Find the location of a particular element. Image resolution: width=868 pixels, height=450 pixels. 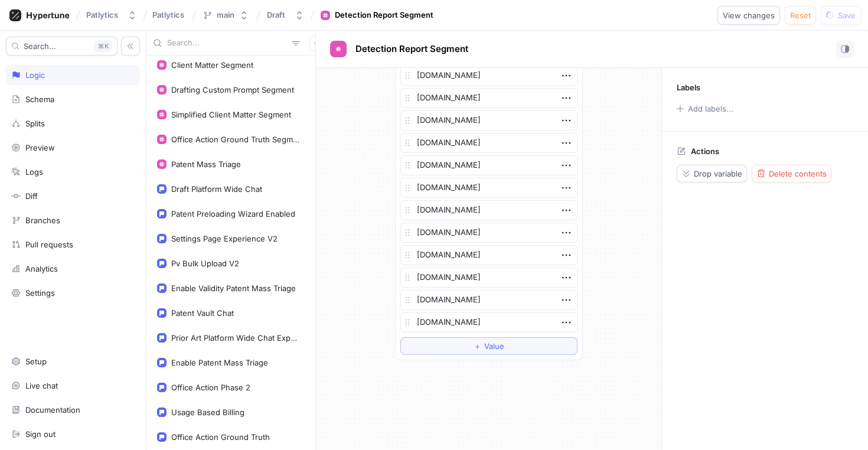

div: Add labels... is located at coordinates (710, 108).